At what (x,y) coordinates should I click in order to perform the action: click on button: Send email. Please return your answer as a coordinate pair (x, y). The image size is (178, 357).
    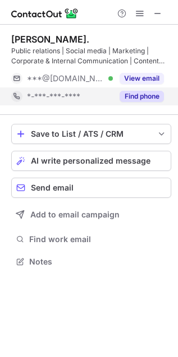
    Looking at the image, I should click on (91, 188).